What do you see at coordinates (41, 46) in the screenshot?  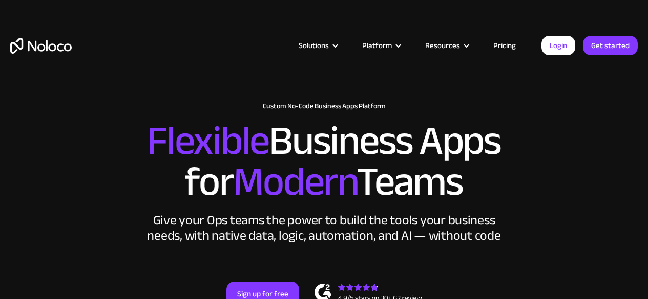 I see `a: home` at bounding box center [41, 46].